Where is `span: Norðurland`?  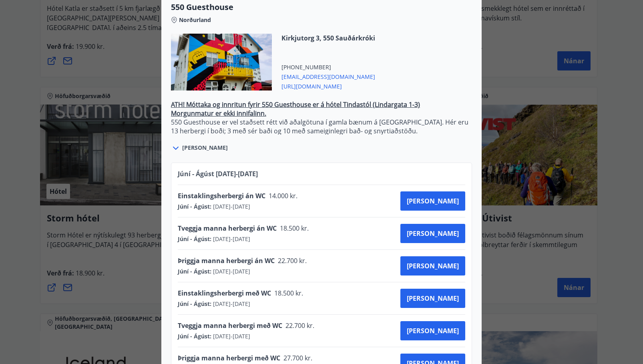
span: Norðurland is located at coordinates (195, 20).